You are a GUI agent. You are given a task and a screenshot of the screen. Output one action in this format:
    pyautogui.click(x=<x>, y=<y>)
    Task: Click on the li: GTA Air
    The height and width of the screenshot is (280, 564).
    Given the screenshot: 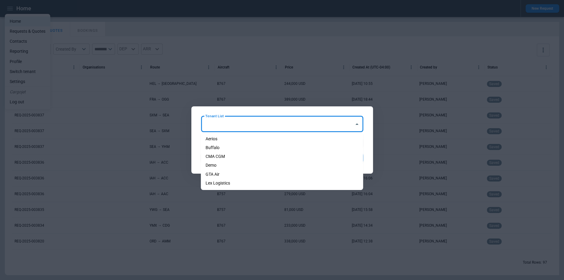 What is the action you would take?
    pyautogui.click(x=282, y=174)
    